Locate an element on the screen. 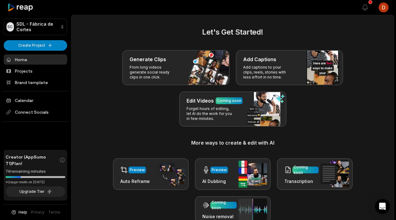  div: Open Intercom Messenger is located at coordinates (383, 207).